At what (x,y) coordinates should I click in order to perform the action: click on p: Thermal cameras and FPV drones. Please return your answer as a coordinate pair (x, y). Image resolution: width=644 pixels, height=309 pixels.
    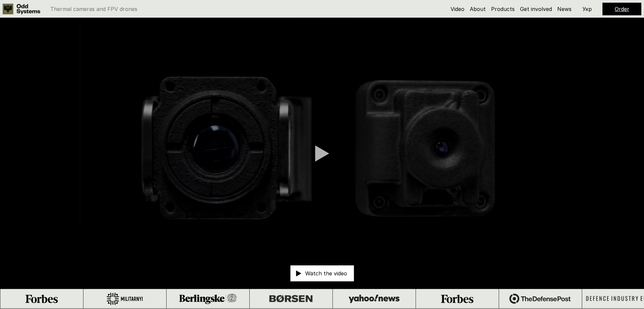
    Looking at the image, I should click on (93, 9).